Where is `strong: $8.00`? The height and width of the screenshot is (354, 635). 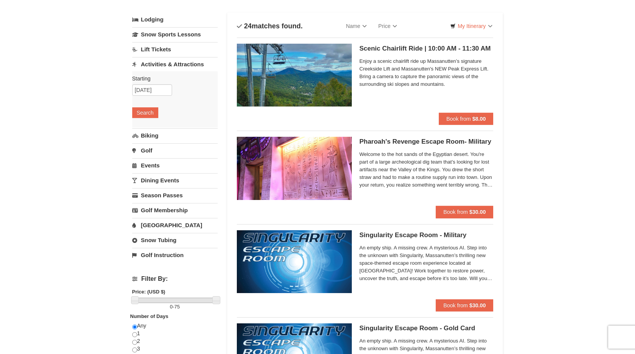
strong: $8.00 is located at coordinates (478, 119).